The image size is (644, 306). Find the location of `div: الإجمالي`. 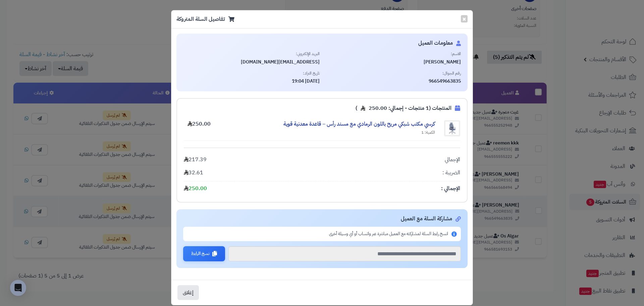

div: الإجمالي is located at coordinates (453, 159).